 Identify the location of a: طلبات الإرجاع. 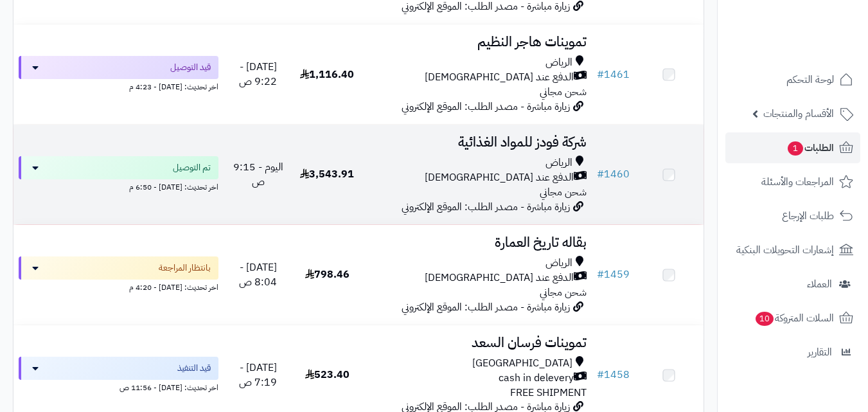
(793, 216).